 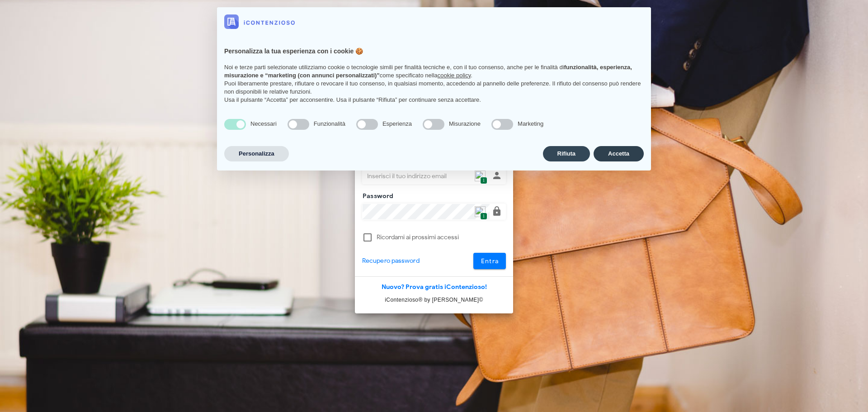 I want to click on button: Accetta, so click(x=619, y=154).